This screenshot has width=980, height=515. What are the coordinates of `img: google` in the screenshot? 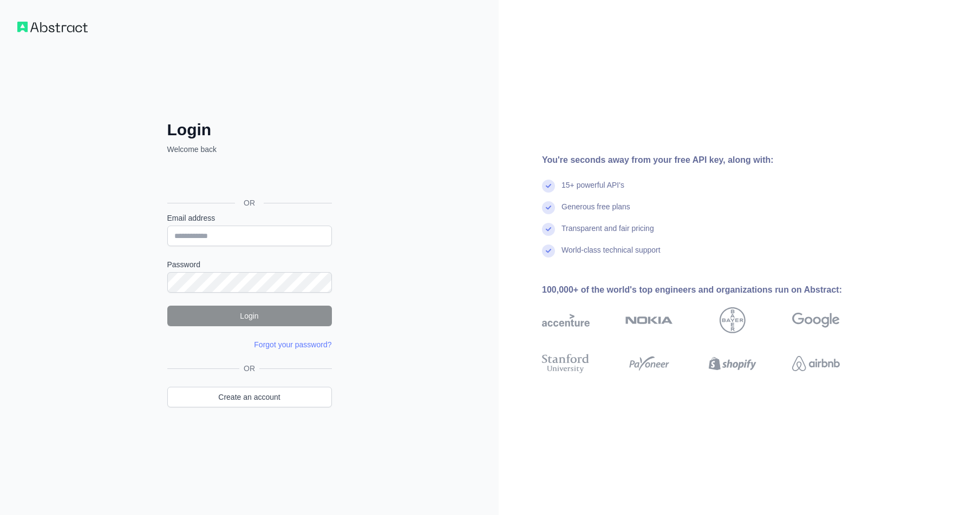 It's located at (816, 321).